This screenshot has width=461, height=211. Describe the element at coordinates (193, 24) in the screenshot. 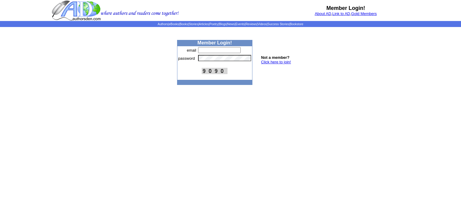

I see `a: Stories` at that location.